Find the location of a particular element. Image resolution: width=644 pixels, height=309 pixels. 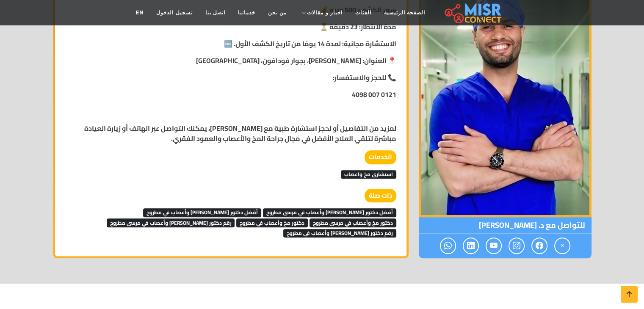

span: دكتور مخ وأعصاب في مرسى مطروح is located at coordinates (353, 223).